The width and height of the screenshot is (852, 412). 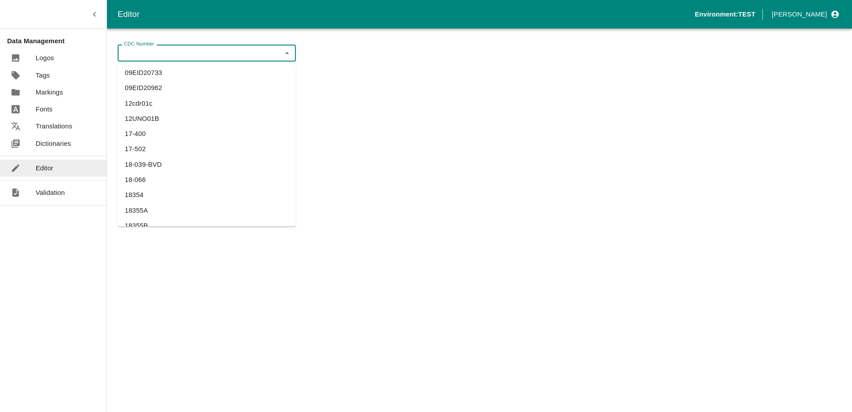 I want to click on li: 12cdr01c, so click(x=207, y=103).